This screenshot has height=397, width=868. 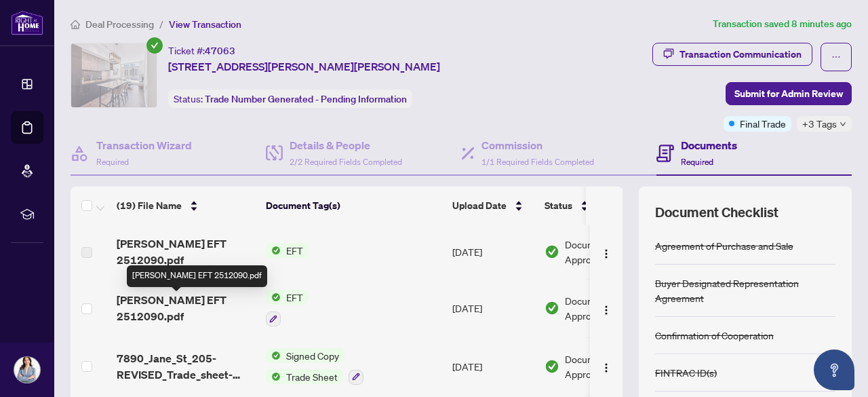 I want to click on span: 1/1 Required Fields Completed, so click(x=538, y=162).